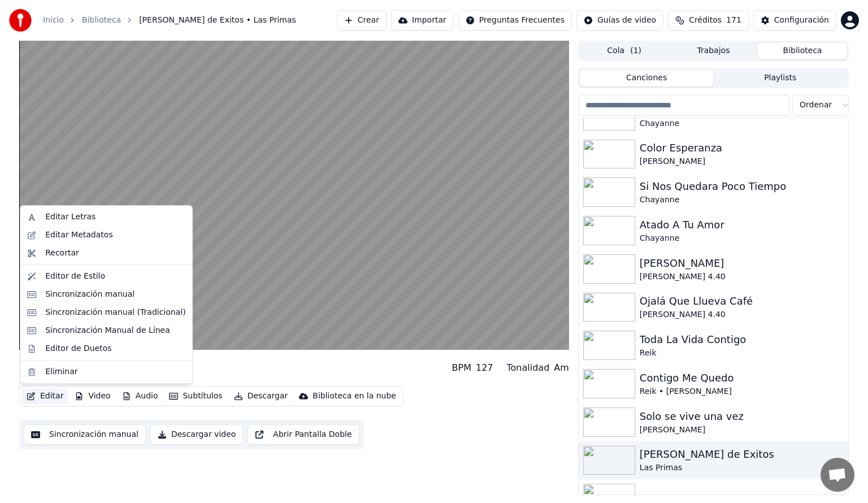 This screenshot has height=503, width=868. I want to click on button: Configuración, so click(795, 21).